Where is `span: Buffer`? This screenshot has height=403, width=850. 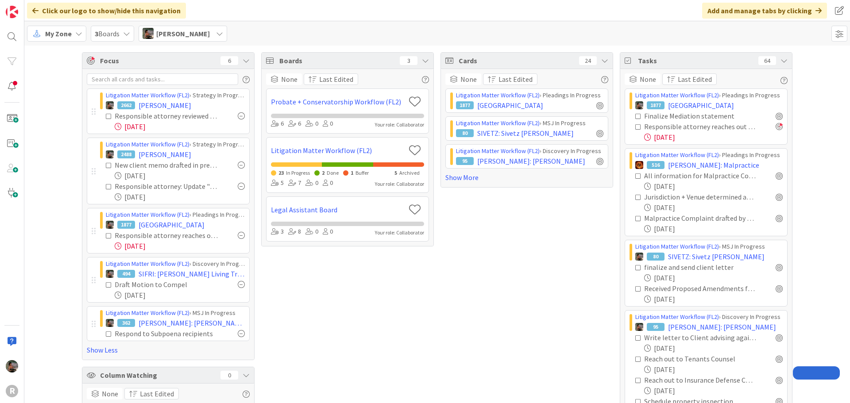 span: Buffer is located at coordinates (362, 173).